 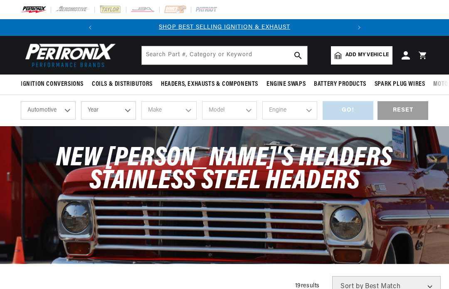 I want to click on summary: Battery Products, so click(x=340, y=84).